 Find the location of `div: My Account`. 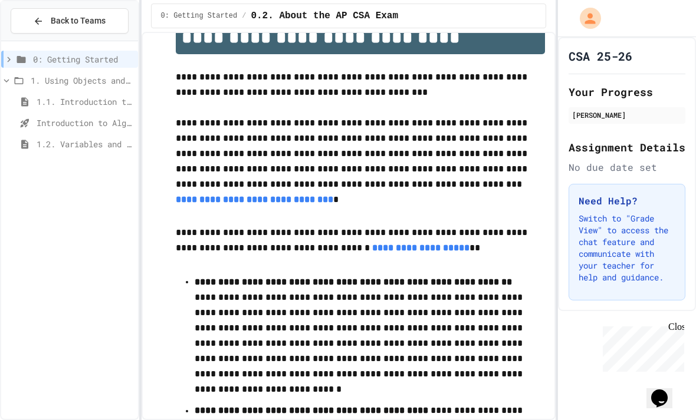

div: My Account is located at coordinates (586, 18).